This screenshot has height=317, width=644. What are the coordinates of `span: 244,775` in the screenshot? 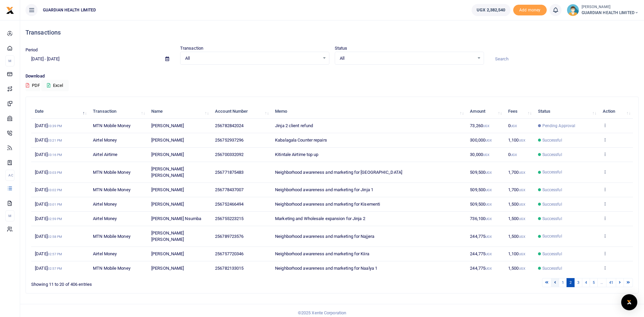 It's located at (481, 254).